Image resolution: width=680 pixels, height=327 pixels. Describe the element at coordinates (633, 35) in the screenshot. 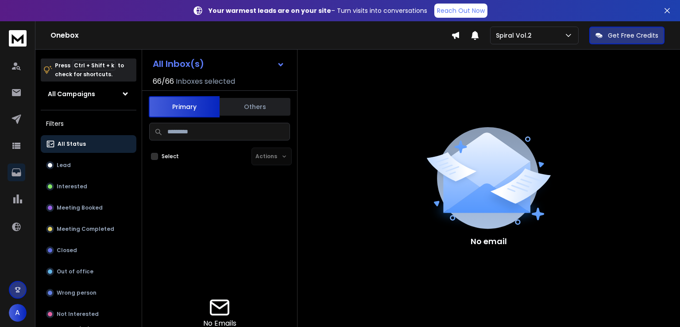

I see `p: Get Free Credits` at that location.